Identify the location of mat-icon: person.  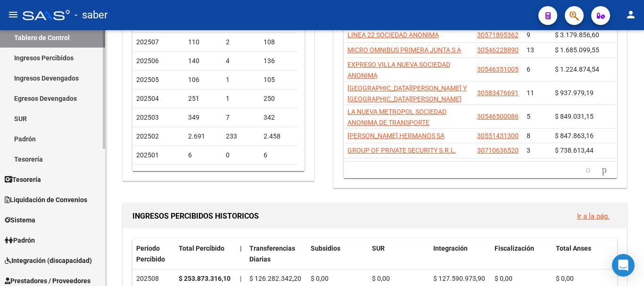
(631, 15).